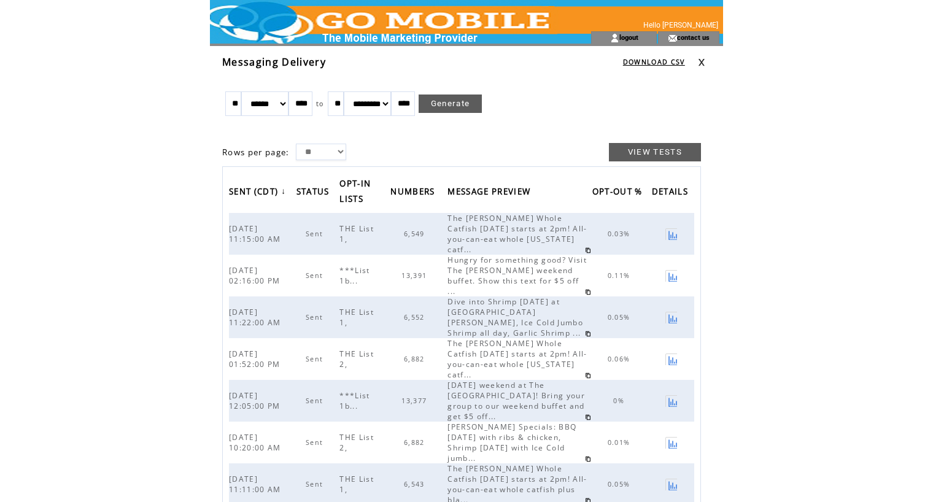  Describe the element at coordinates (416, 401) in the screenshot. I see `span: 13,377` at that location.